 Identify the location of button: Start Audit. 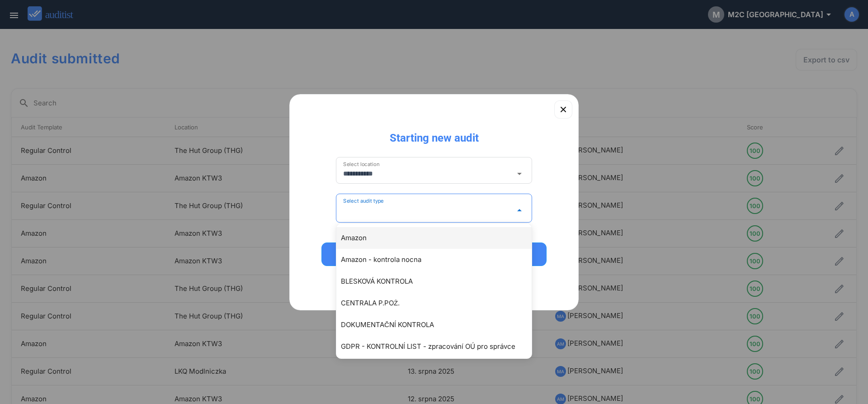
(434, 254).